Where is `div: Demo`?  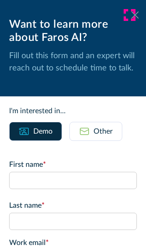
div: Demo is located at coordinates (43, 131).